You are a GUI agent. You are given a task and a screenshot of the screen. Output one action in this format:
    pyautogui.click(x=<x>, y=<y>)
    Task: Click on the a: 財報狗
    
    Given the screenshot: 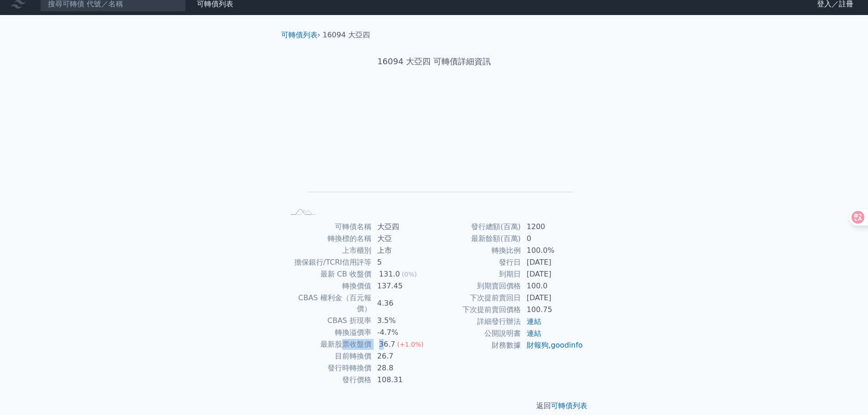 What is the action you would take?
    pyautogui.click(x=538, y=345)
    